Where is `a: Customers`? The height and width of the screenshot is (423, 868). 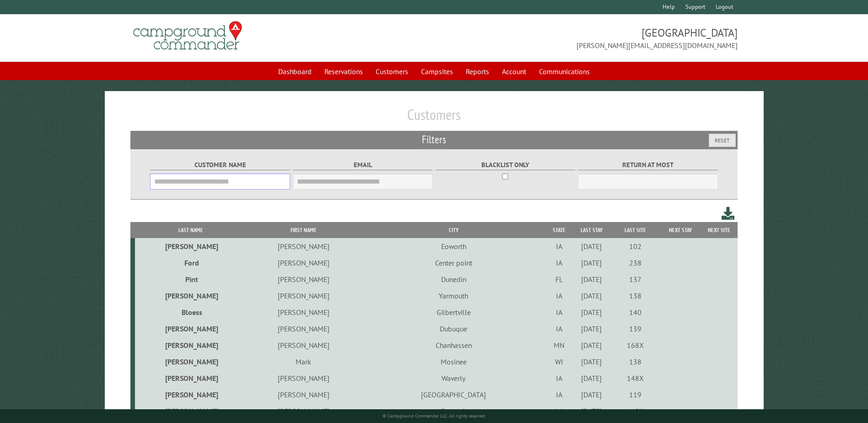 a: Customers is located at coordinates (392, 72).